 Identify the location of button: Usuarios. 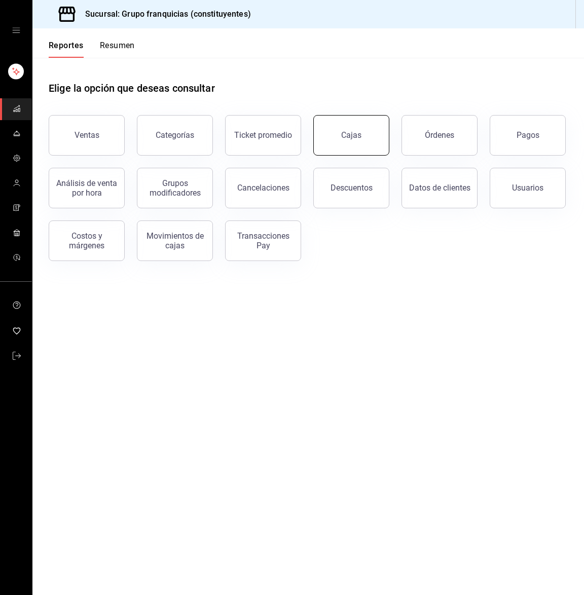
(528, 188).